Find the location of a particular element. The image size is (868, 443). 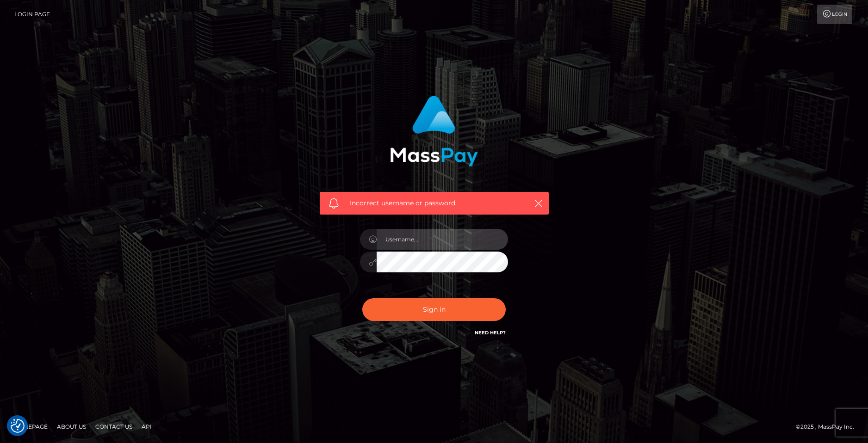

a: About Us is located at coordinates (71, 426).